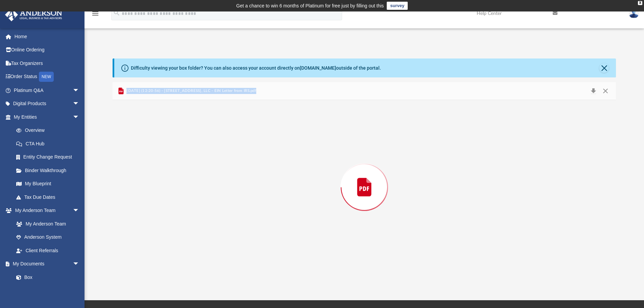  What do you see at coordinates (95, 15) in the screenshot?
I see `a: menu` at bounding box center [95, 15].